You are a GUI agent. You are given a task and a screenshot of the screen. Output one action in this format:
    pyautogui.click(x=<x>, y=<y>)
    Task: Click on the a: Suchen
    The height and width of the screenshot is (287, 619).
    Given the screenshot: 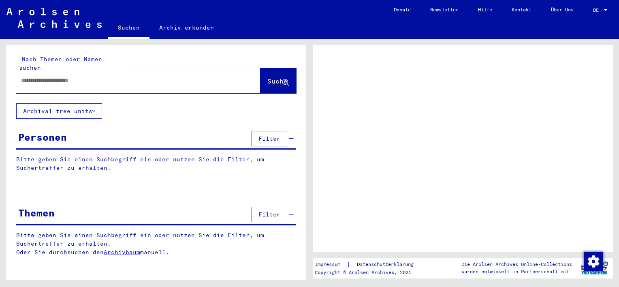 What is the action you would take?
    pyautogui.click(x=129, y=28)
    